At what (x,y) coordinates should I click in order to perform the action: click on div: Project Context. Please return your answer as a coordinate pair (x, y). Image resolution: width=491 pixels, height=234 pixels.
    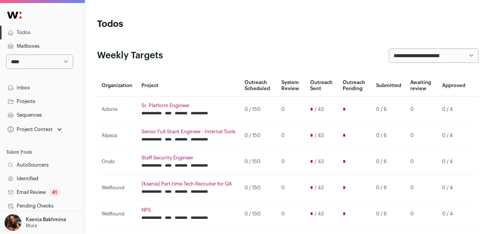
    Looking at the image, I should click on (29, 130).